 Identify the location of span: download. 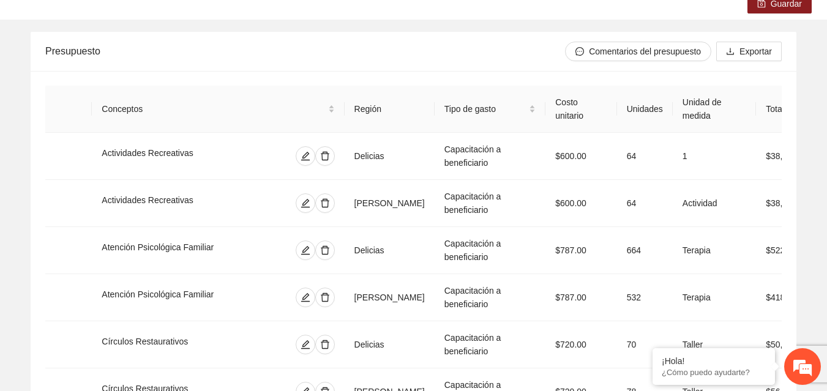
(730, 52).